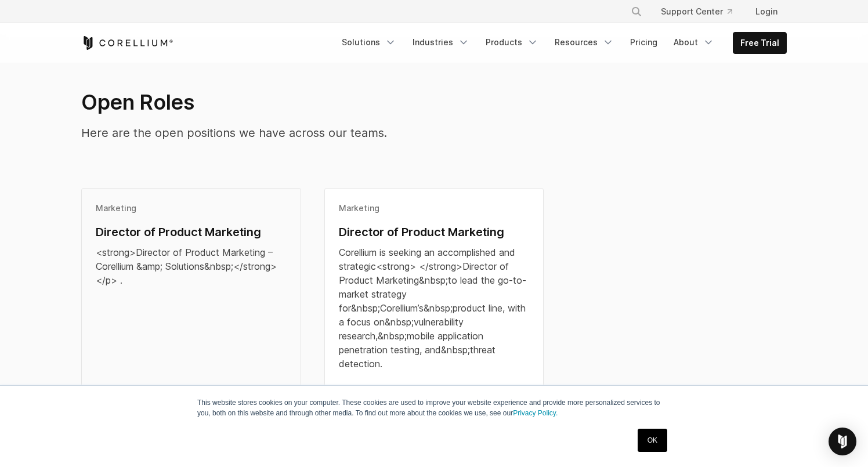  I want to click on a: MarketingDirector of Product Marketing<strong>Director of Product Marketing – Corellium &amp; Sol..., so click(191, 305).